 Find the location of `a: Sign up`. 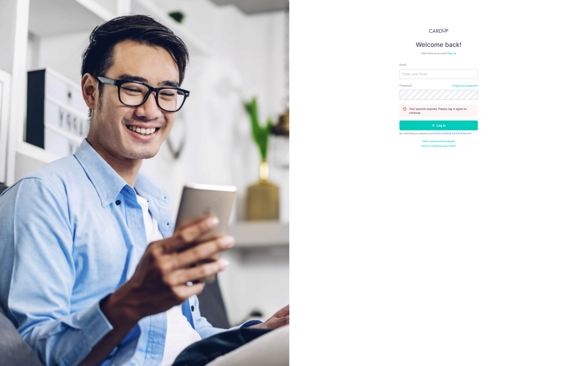

a: Sign up is located at coordinates (452, 53).